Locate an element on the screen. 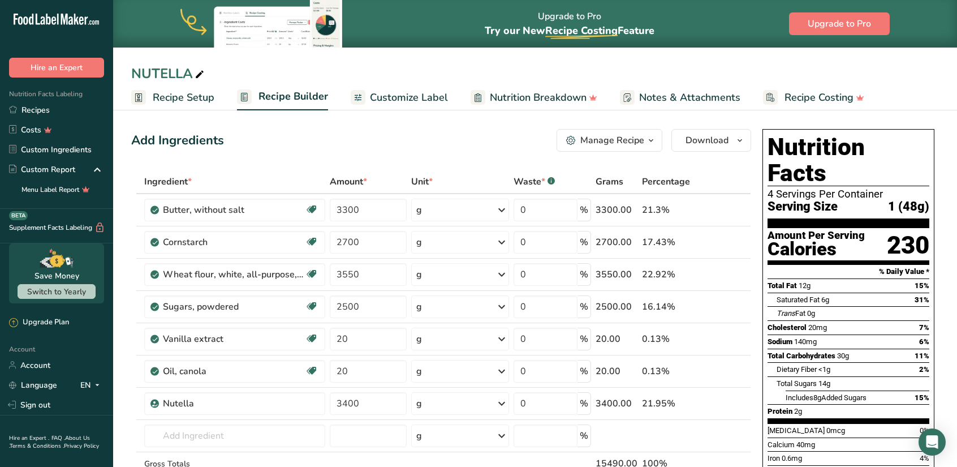 The height and width of the screenshot is (467, 957). span: 0g is located at coordinates (811, 313).